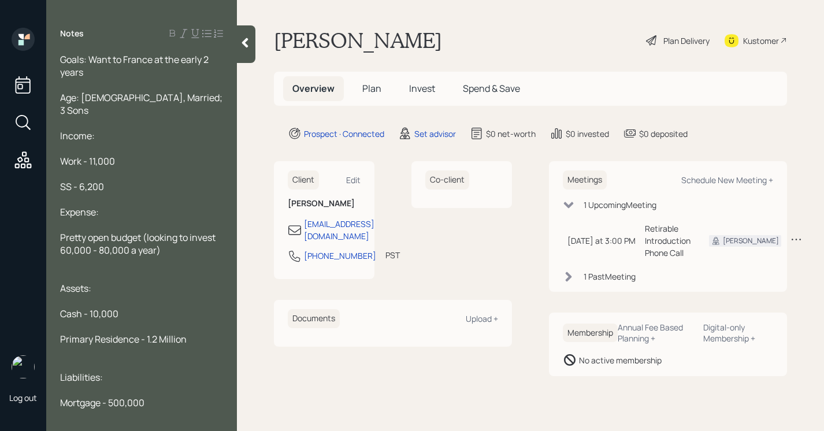  What do you see at coordinates (590, 333) in the screenshot?
I see `h6: Membership` at bounding box center [590, 333].